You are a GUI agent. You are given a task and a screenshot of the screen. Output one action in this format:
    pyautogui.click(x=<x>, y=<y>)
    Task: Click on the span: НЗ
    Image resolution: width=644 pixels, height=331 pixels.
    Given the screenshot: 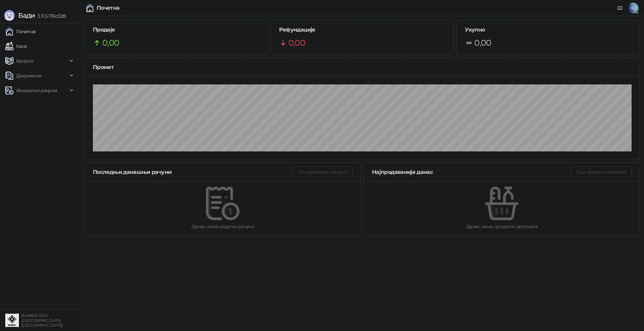 What is the action you would take?
    pyautogui.click(x=633, y=8)
    